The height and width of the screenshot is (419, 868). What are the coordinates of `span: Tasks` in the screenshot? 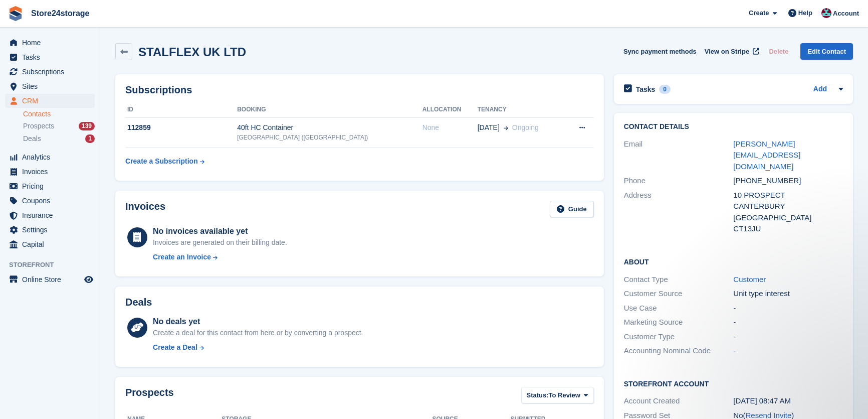 It's located at (52, 57).